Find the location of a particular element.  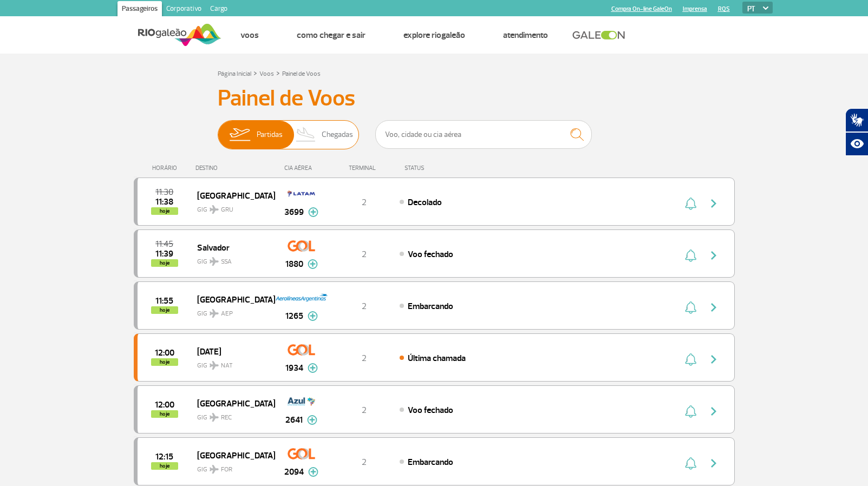

span: NAT is located at coordinates (227, 365).